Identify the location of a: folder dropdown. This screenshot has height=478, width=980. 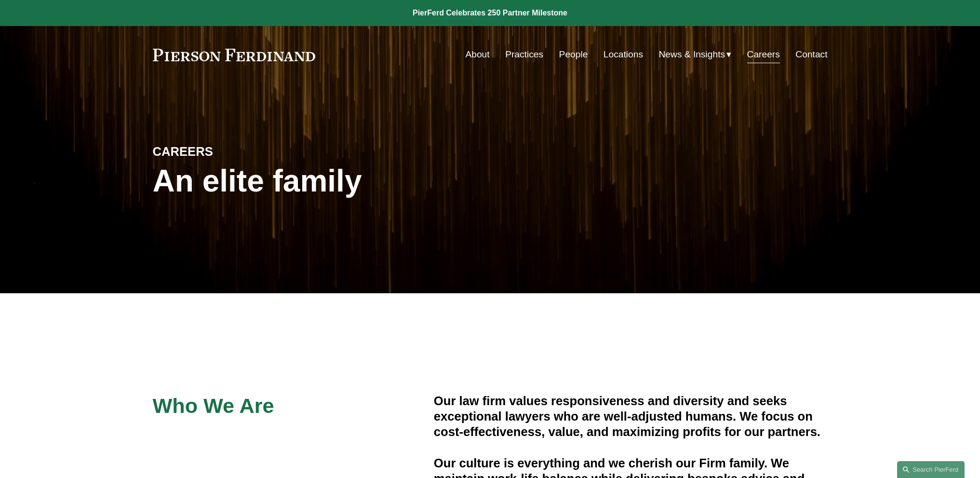
(695, 55).